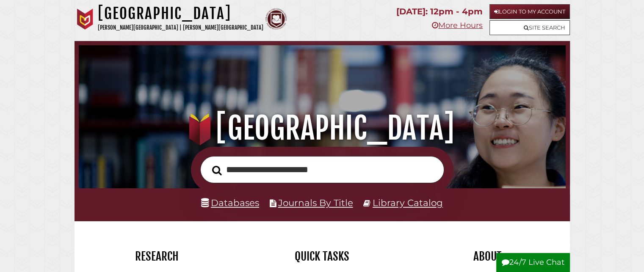 This screenshot has height=272, width=644. What do you see at coordinates (487, 256) in the screenshot?
I see `h2: About` at bounding box center [487, 256].